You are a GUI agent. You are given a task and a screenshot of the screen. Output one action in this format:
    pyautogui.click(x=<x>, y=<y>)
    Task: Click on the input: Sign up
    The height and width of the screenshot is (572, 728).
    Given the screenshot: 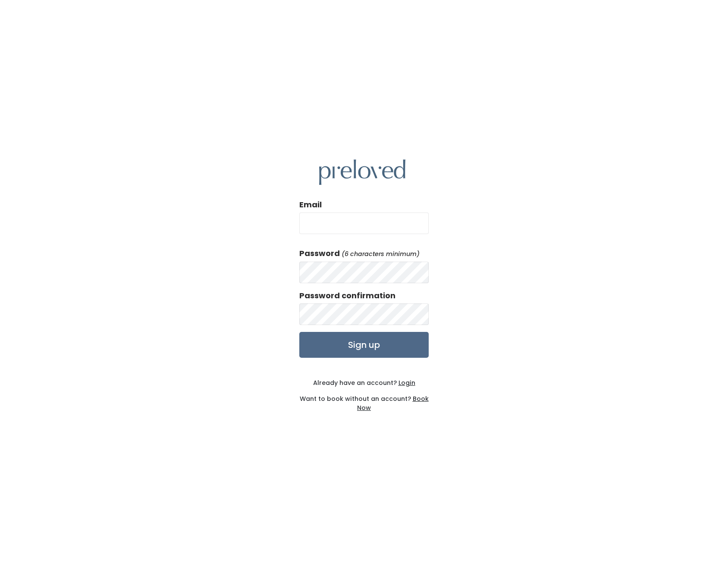 What is the action you would take?
    pyautogui.click(x=364, y=345)
    